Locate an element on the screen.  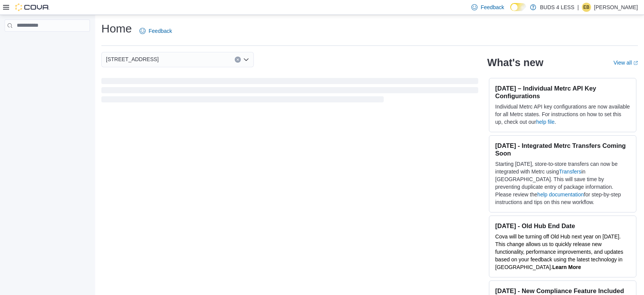
button: Clear input is located at coordinates (237, 59).